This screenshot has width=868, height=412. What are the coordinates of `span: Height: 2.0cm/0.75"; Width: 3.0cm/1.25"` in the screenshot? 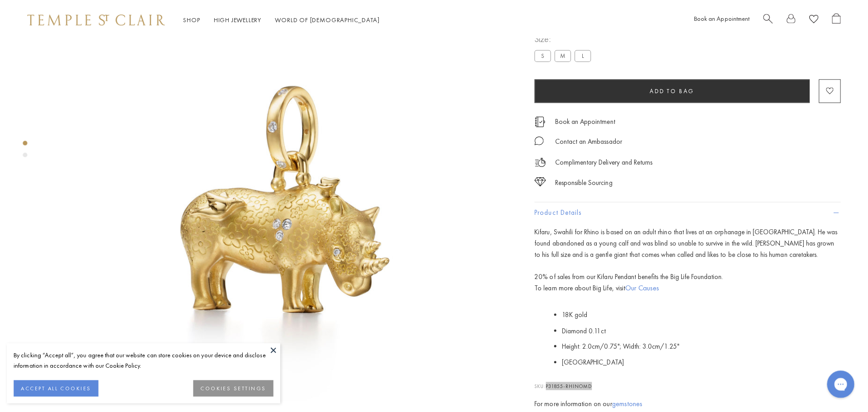 It's located at (616, 342).